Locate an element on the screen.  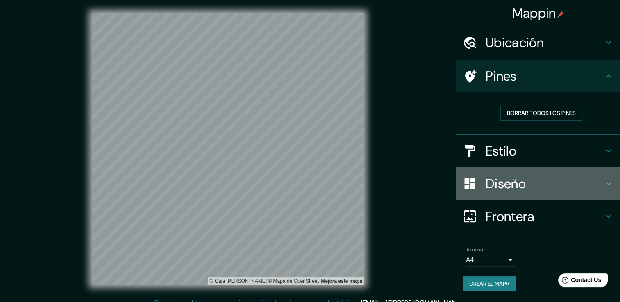
div: Frontera is located at coordinates (538, 217).